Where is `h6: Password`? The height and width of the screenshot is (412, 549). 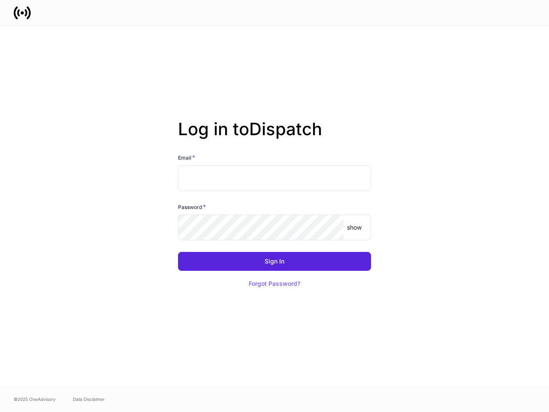
h6: Password is located at coordinates (192, 207).